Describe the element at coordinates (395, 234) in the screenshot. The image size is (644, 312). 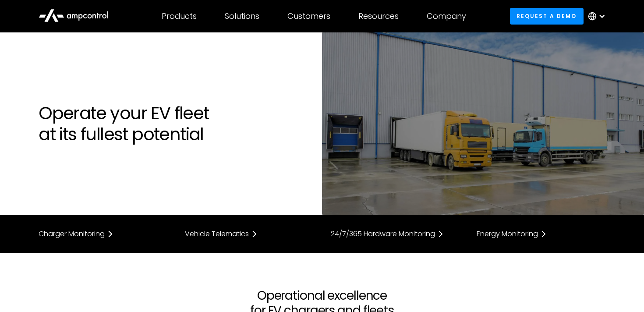
I see `a: 24/7/365 Hardware Monitoring` at that location.